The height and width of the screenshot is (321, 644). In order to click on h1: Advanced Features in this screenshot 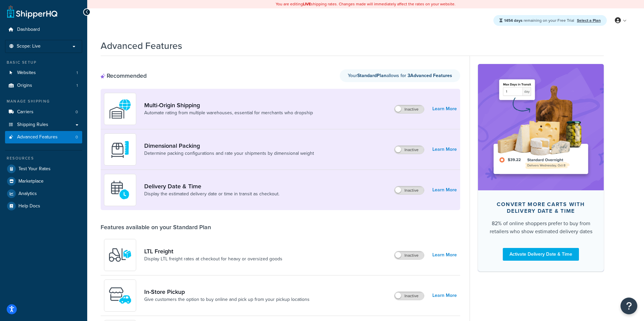, I will do `click(141, 45)`.